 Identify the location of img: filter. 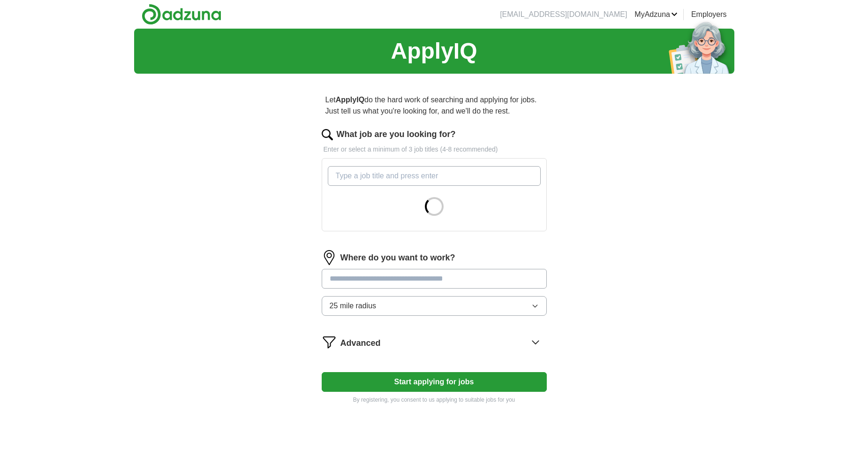
(329, 342).